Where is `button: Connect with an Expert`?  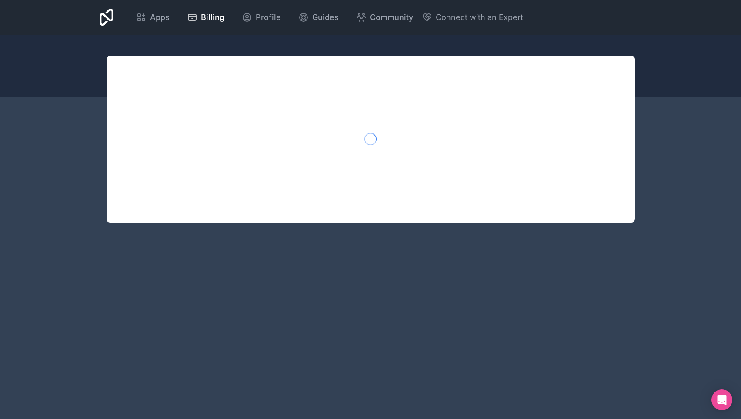
button: Connect with an Expert is located at coordinates (472, 17).